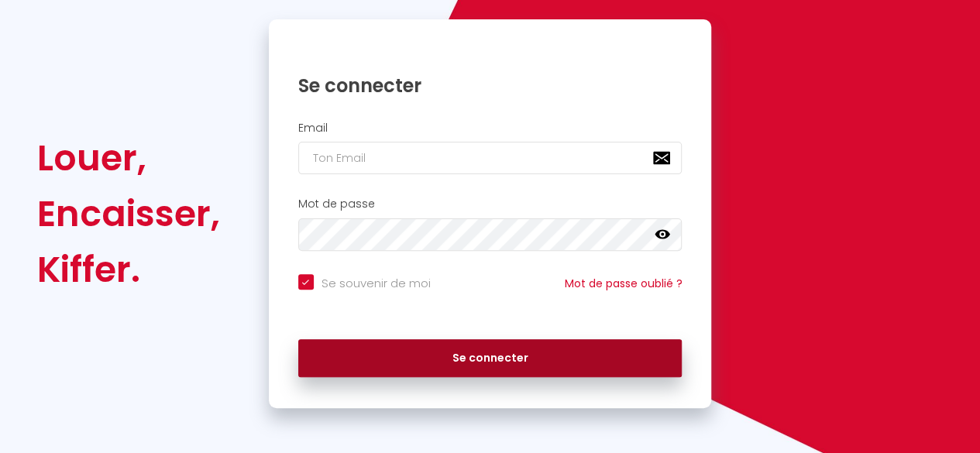 The width and height of the screenshot is (980, 453). I want to click on button: Se connecter, so click(490, 359).